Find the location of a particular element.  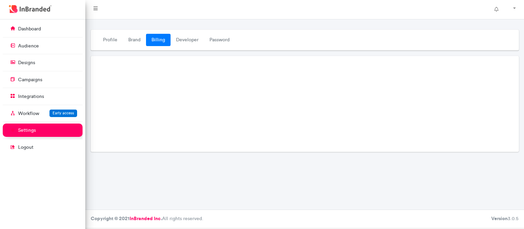

a: InBranded Inc is located at coordinates (145, 218).